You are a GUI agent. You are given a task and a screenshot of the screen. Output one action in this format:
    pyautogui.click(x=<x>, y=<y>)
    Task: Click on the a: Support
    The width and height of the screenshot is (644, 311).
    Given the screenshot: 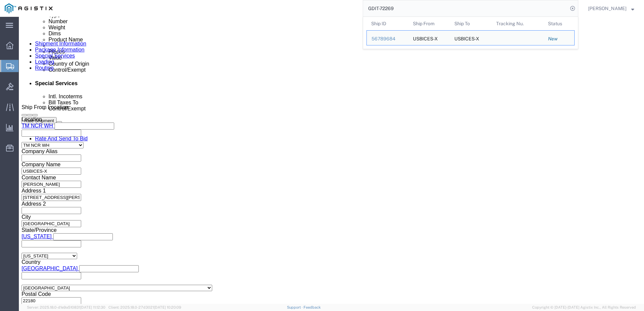 What is the action you would take?
    pyautogui.click(x=295, y=308)
    